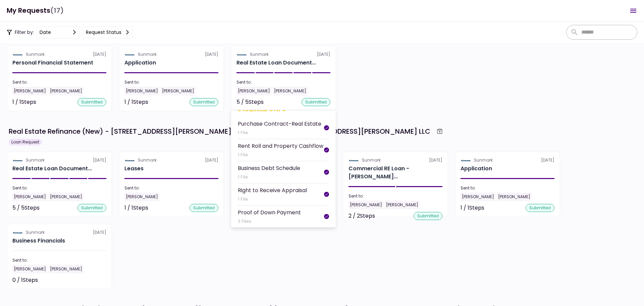  What do you see at coordinates (108, 32) in the screenshot?
I see `button: Request status` at bounding box center [108, 32].